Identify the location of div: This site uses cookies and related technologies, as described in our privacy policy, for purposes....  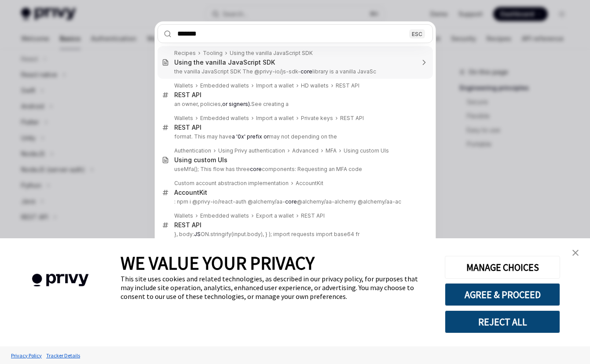
(276, 287).